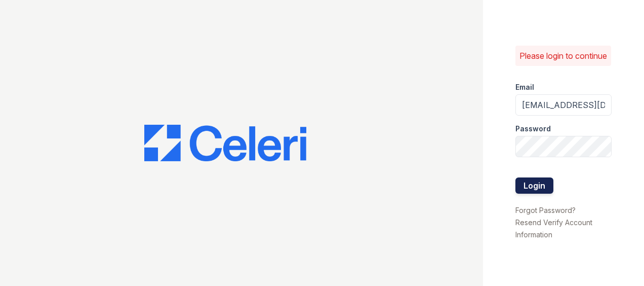  Describe the element at coordinates (225, 143) in the screenshot. I see `img: CE_Logo_Blue-a8612792a0a2168367f1c8372b55b34899dd931a85d93a1a3d3e32e68fde9ad4.png` at that location.